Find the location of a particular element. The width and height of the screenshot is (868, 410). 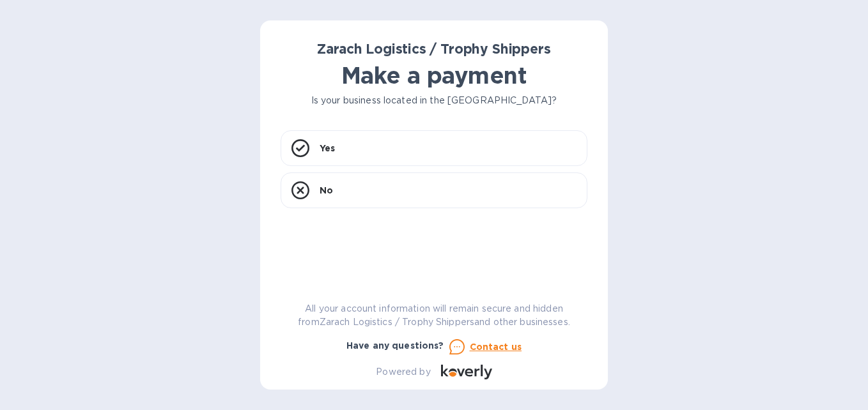

p: All your account information will remain secure and hidden from Zarach Logistics / Trophy Shipper... is located at coordinates (434, 316).